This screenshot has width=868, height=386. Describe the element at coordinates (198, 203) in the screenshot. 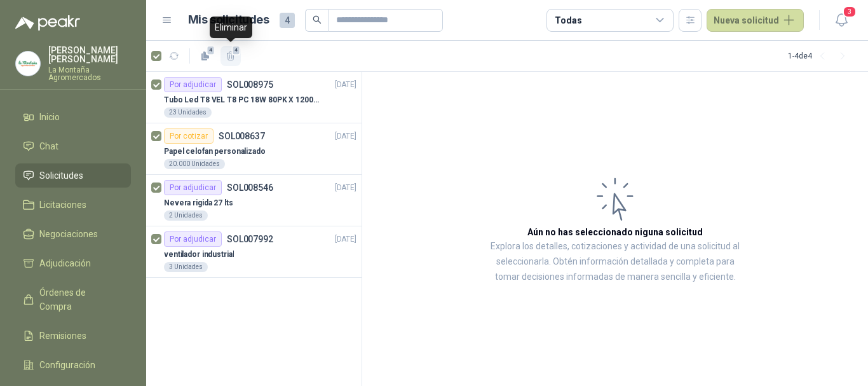

I see `p: Nevera rigida 27 lts` at that location.